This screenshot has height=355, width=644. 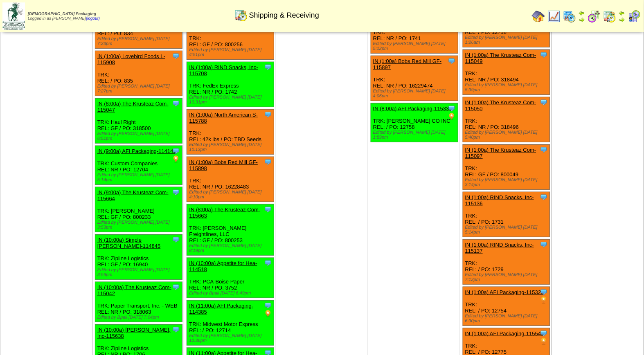 What do you see at coordinates (139, 258) in the screenshot?
I see `div: TRK: Zipline Logistics REL: GF / PO: 16940` at bounding box center [139, 258].